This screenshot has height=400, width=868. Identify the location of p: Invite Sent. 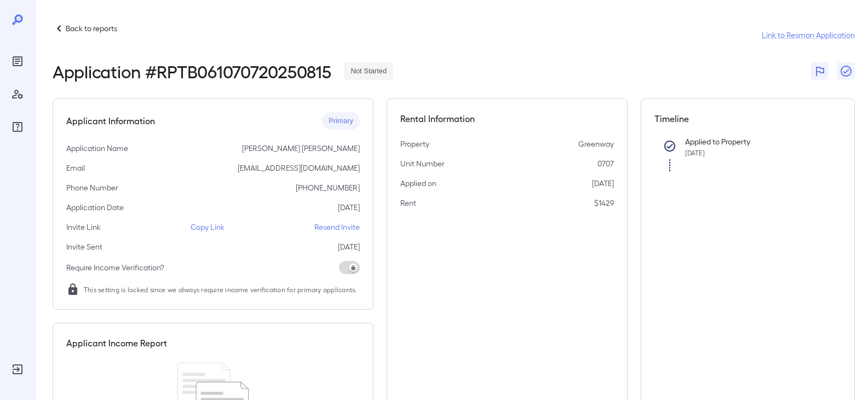
(85, 247).